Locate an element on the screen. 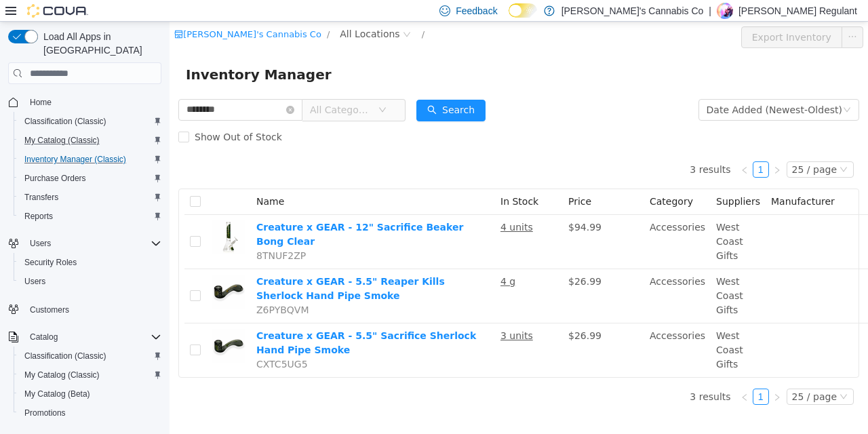 The height and width of the screenshot is (434, 868). span: Price is located at coordinates (410, 179).